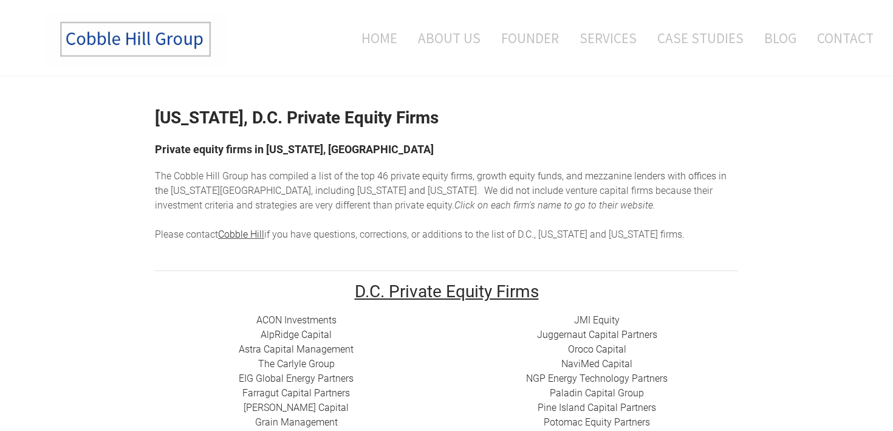  What do you see at coordinates (597, 334) in the screenshot?
I see `a: Juggernaut Capital Partners` at bounding box center [597, 334].